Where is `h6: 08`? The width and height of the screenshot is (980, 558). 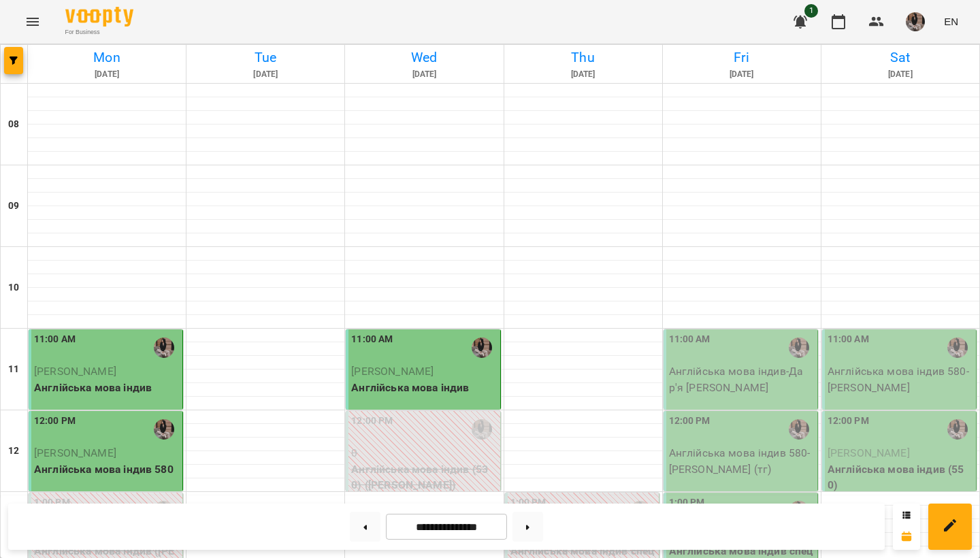
h6: 08 is located at coordinates (13, 124).